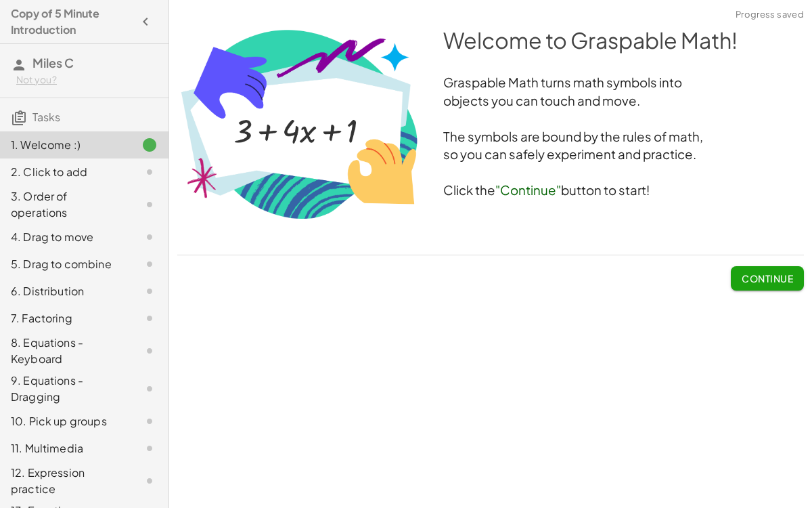 The width and height of the screenshot is (812, 508). What do you see at coordinates (46, 116) in the screenshot?
I see `span: Tasks` at bounding box center [46, 116].